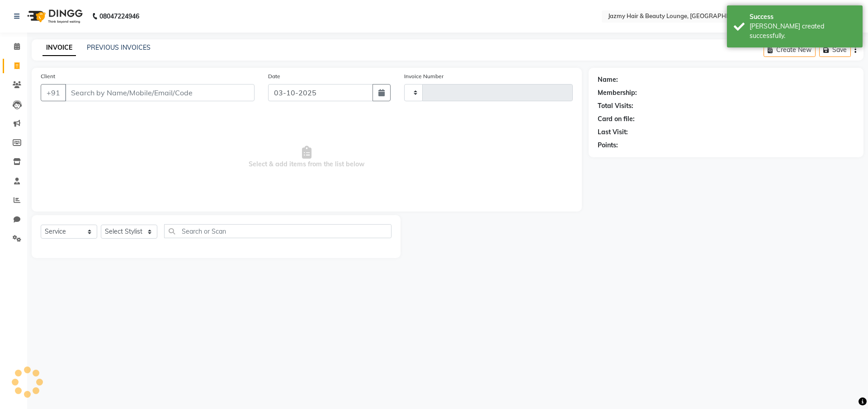  Describe the element at coordinates (616, 119) in the screenshot. I see `div: Card on file:` at that location.